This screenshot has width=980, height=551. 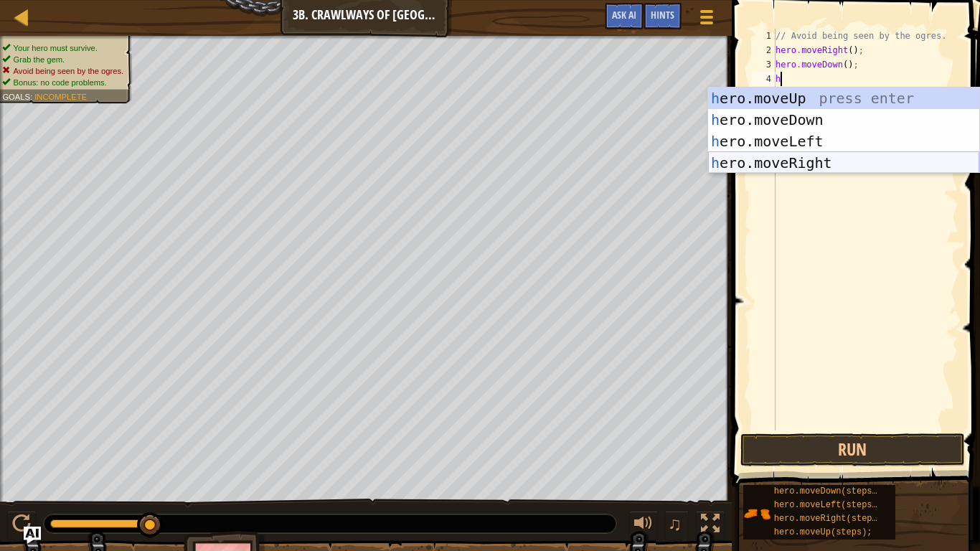 I want to click on div: 1, so click(x=764, y=36).